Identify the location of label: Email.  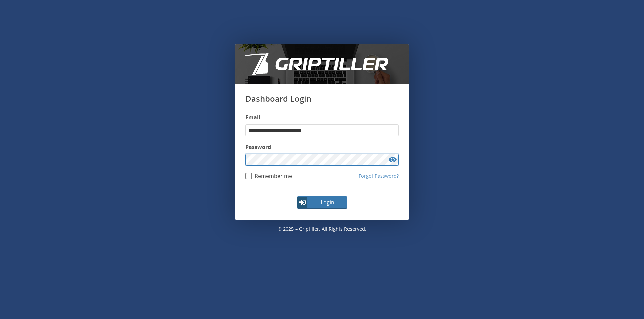
(322, 118).